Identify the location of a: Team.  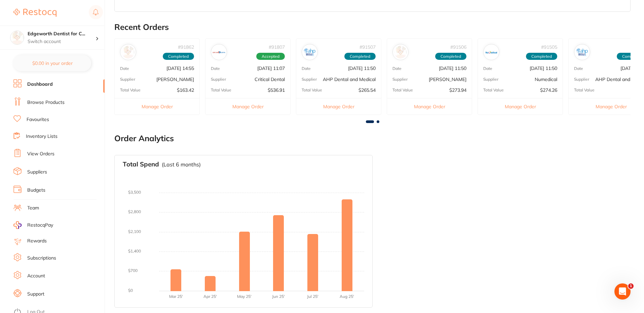
(33, 208).